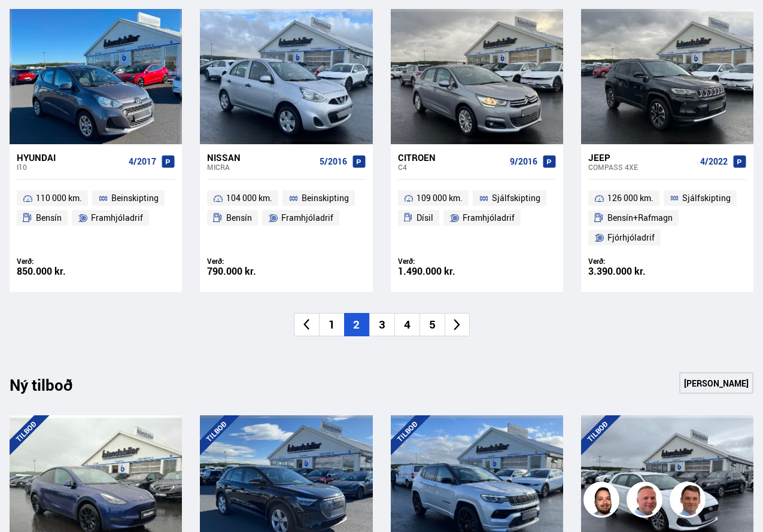  Describe the element at coordinates (603, 501) in the screenshot. I see `img: nhp88E3Fdnt1Opn2.png` at that location.